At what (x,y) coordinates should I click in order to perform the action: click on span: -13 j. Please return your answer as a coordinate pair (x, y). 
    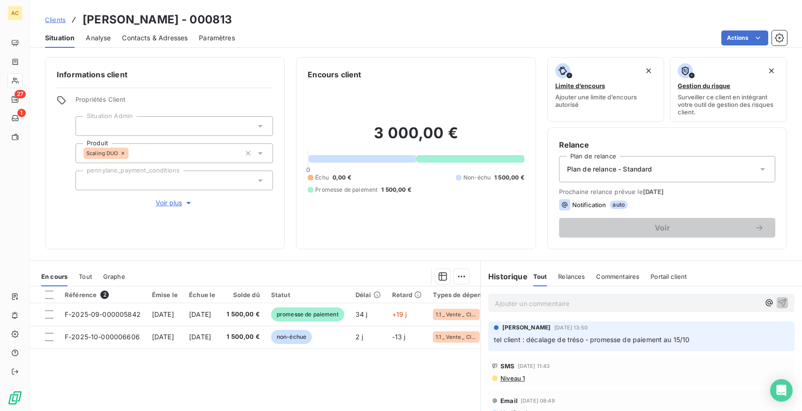
    Looking at the image, I should click on (399, 337).